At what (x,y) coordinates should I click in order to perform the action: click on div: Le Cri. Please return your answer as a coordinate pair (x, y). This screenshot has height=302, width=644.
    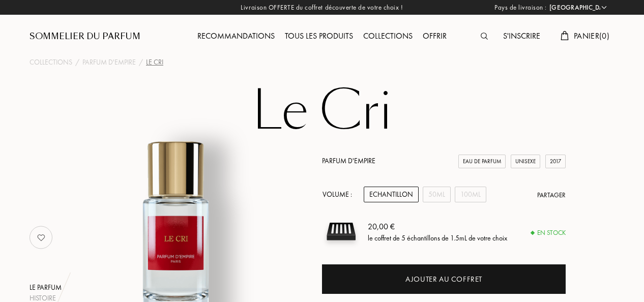
    Looking at the image, I should click on (154, 62).